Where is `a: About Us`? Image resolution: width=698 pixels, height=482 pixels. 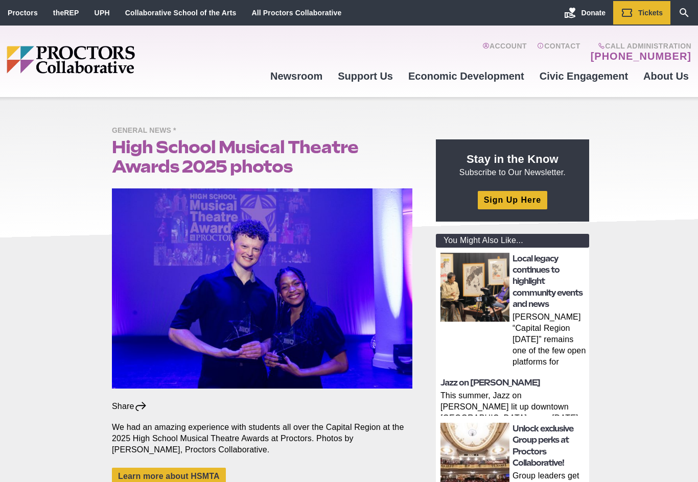
a: About Us is located at coordinates (665, 76).